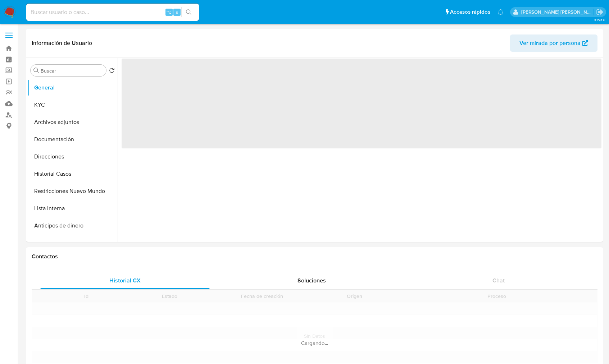 The width and height of the screenshot is (609, 364). Describe the element at coordinates (113, 12) in the screenshot. I see `input: Buscar usuario o caso...` at that location.